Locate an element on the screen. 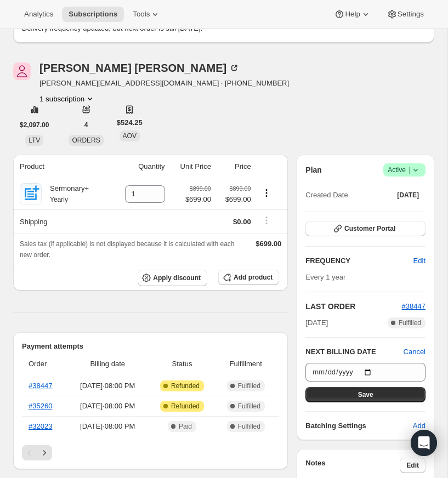 This screenshot has height=478, width=448. img: product img is located at coordinates (31, 194).